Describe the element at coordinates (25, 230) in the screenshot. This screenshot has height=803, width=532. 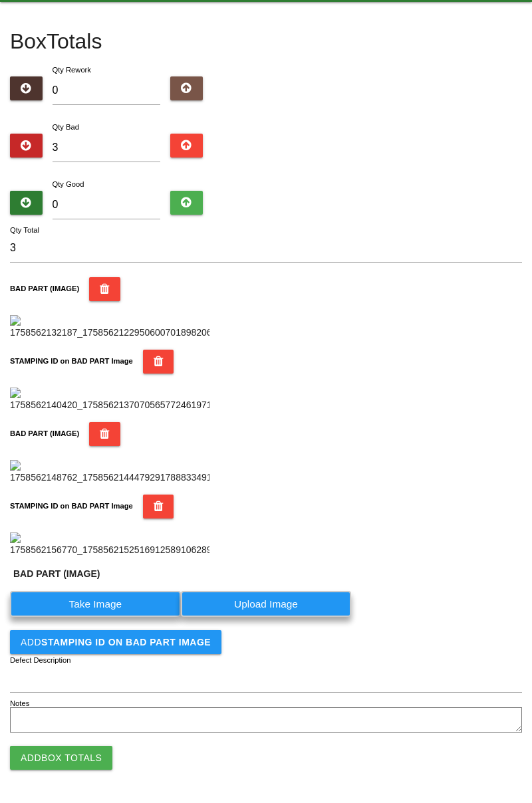
I see `label: Qty Total` at that location.